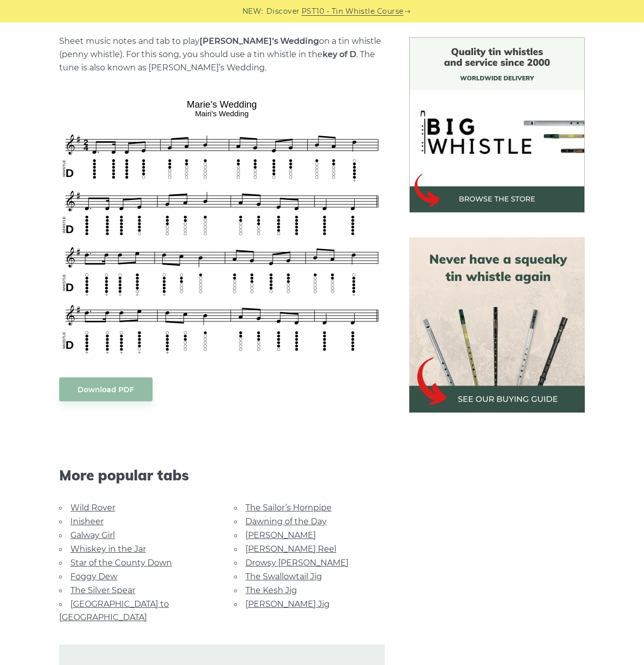 The image size is (644, 665). I want to click on a: The Swallowtail Jig, so click(284, 577).